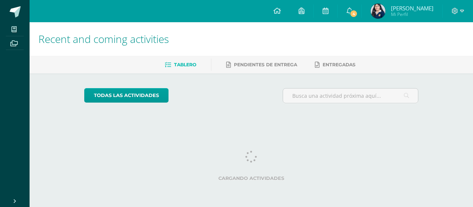 The image size is (473, 207). Describe the element at coordinates (354, 14) in the screenshot. I see `span: 4` at that location.